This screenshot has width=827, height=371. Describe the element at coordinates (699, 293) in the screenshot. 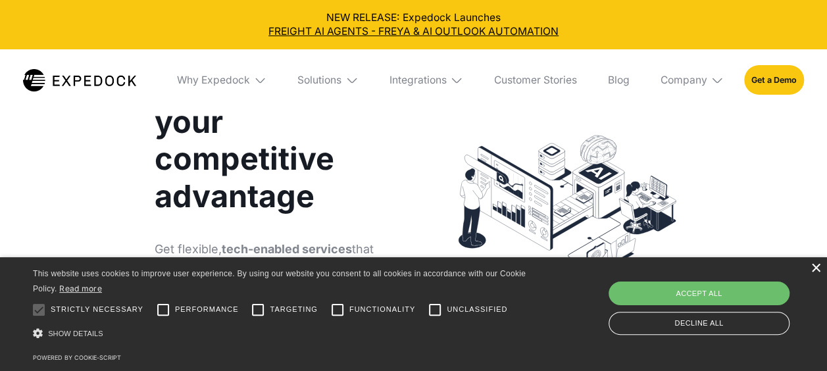

I see `div: Accept all` at that location.